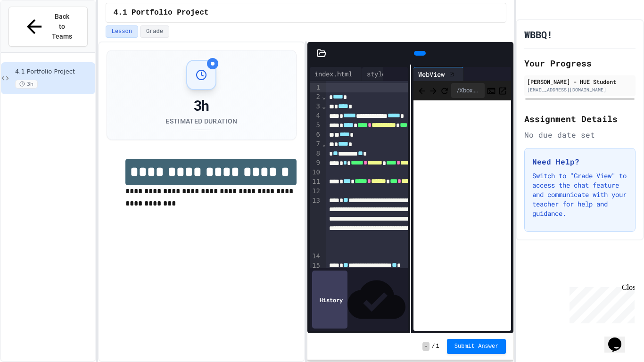 Image resolution: width=644 pixels, height=362 pixels. I want to click on div: /Xbox.html, so click(468, 90).